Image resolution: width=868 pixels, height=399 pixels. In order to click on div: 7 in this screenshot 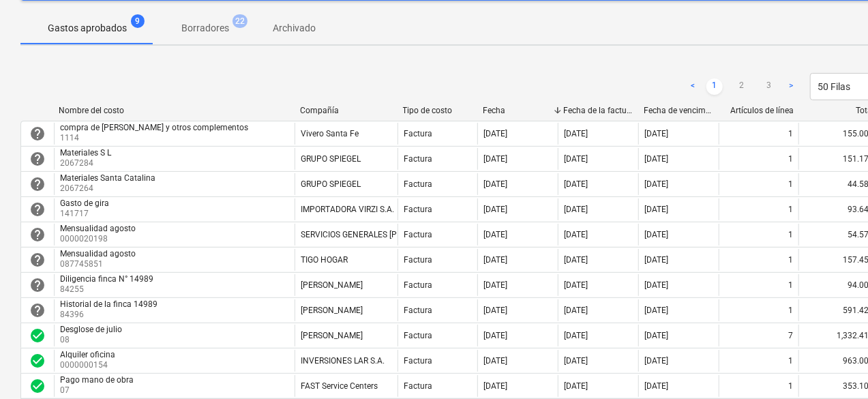, I will do `click(790, 336)`.